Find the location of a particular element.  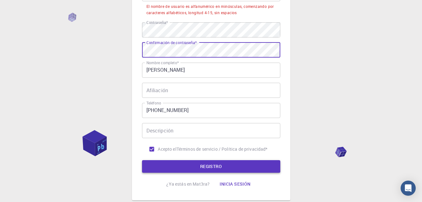

div: El nombre de usuario es alfanumérico en minúsculas, comenzando por caracteres alfabéticos, longit... is located at coordinates (211, 10).